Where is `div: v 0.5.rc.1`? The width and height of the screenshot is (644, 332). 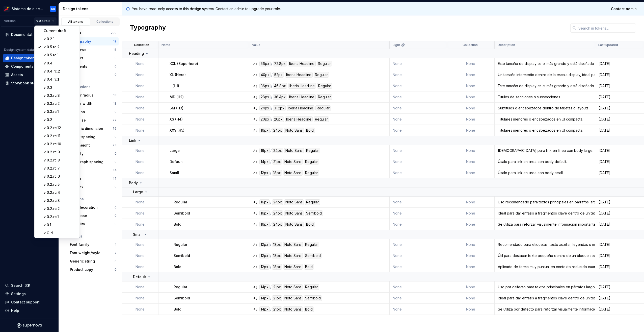 div: v 0.5.rc.1 is located at coordinates (60, 55).